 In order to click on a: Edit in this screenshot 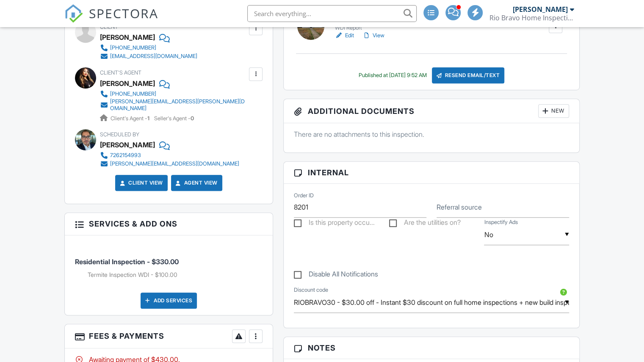, I will do `click(344, 36)`.